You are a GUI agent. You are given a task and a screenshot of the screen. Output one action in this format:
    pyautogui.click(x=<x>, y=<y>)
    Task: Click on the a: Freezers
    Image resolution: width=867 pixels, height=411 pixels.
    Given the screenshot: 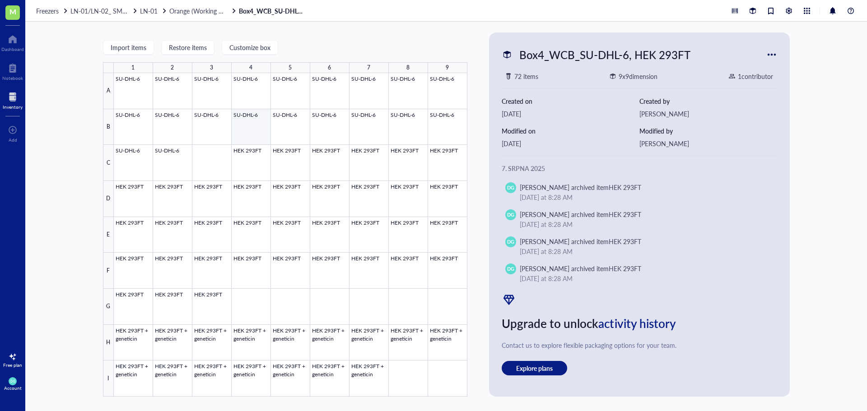 What is the action you would take?
    pyautogui.click(x=52, y=11)
    